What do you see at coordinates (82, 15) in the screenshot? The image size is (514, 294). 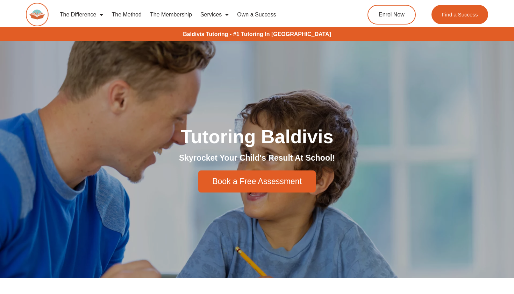 I see `a: The Difference` at bounding box center [82, 15].